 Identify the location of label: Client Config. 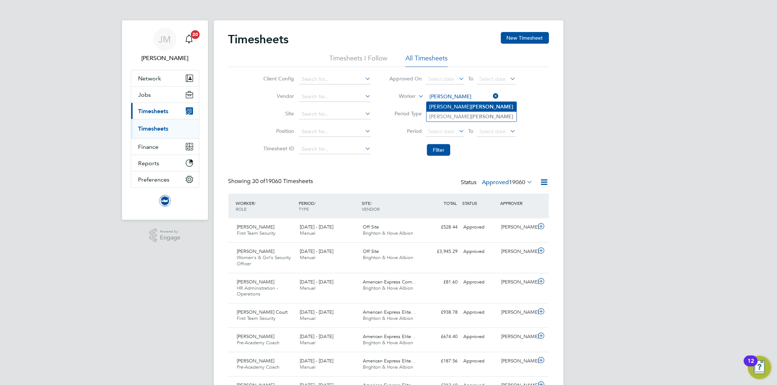
(277, 79).